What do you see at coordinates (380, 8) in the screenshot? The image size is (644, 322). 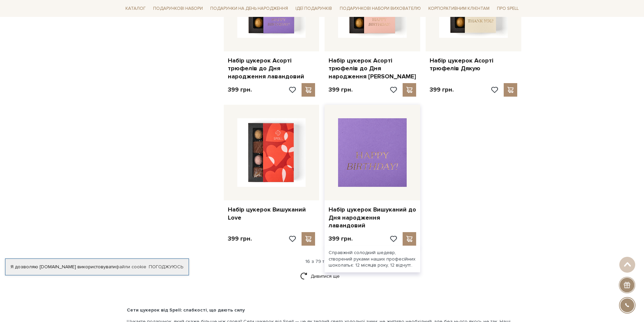 I see `a: Подарункові набори вихователю` at bounding box center [380, 8].